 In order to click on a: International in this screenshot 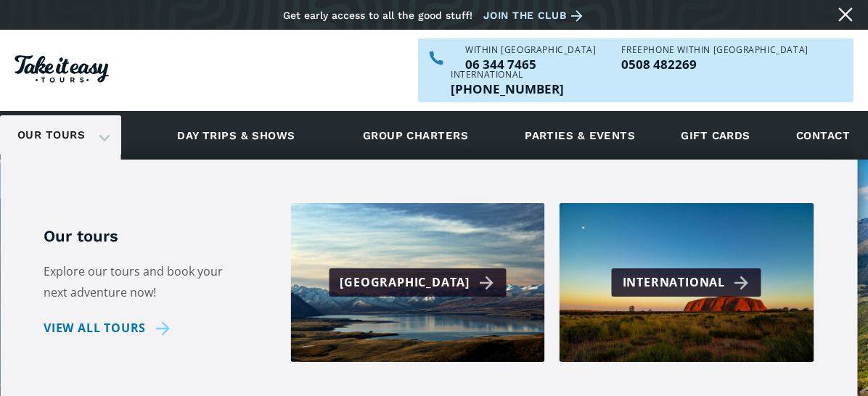, I will do `click(687, 282)`.